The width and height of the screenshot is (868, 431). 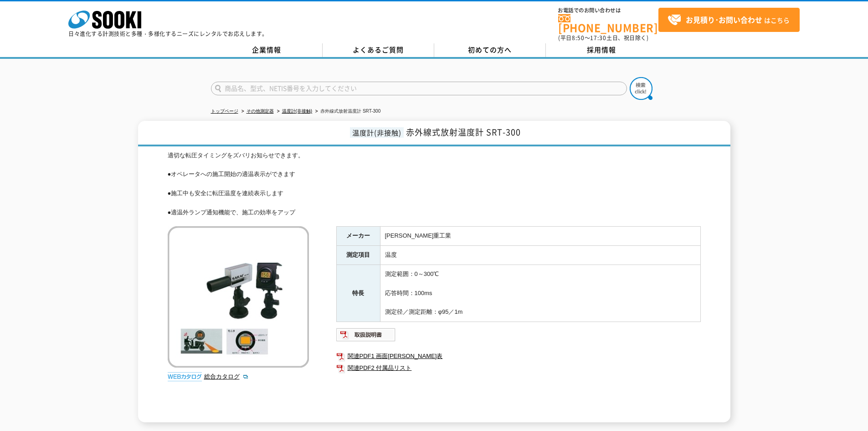 What do you see at coordinates (260, 111) in the screenshot?
I see `a: その他測定器` at bounding box center [260, 111].